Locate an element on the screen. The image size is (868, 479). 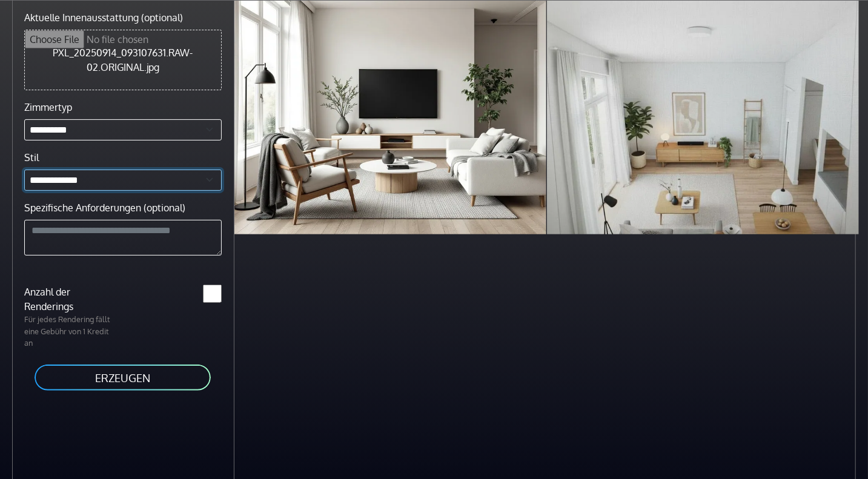
font: ERZEUGEN is located at coordinates (123, 378).